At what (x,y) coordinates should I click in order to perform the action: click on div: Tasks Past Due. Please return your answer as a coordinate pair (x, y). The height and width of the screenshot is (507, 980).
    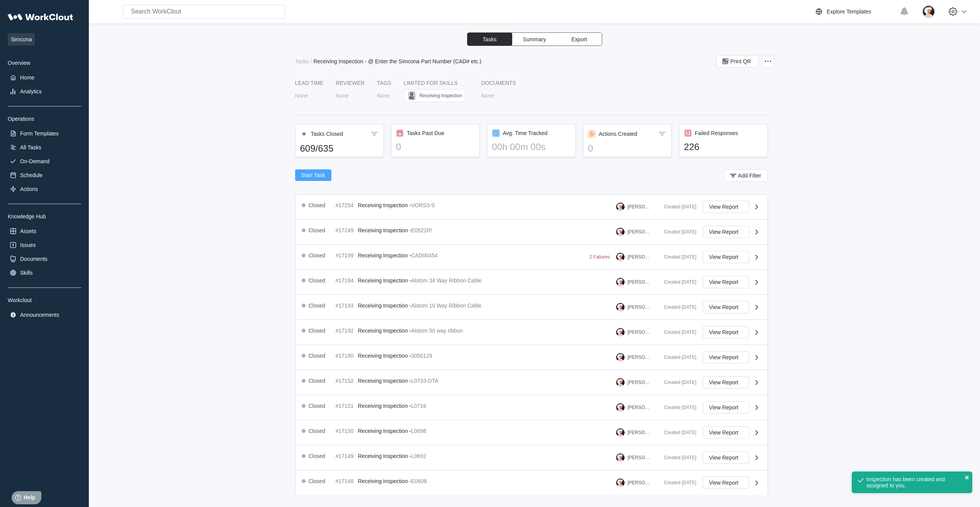
    Looking at the image, I should click on (425, 133).